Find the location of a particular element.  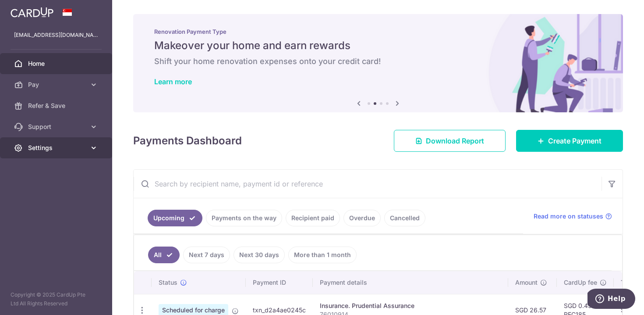

img: CardUp is located at coordinates (32, 13).